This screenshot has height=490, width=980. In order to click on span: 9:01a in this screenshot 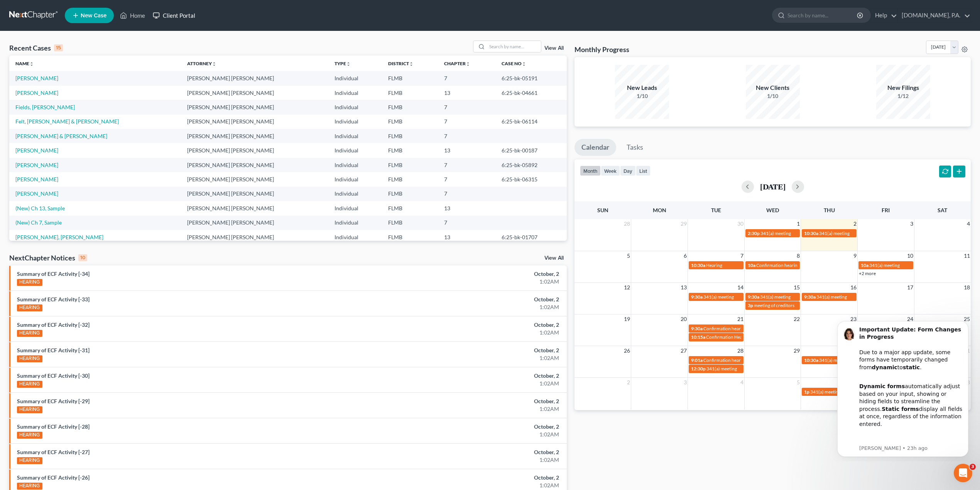, I will do `click(697, 360)`.